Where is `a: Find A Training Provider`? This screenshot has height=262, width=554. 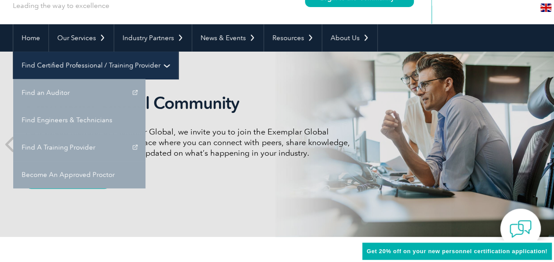 a: Find A Training Provider is located at coordinates (79, 147).